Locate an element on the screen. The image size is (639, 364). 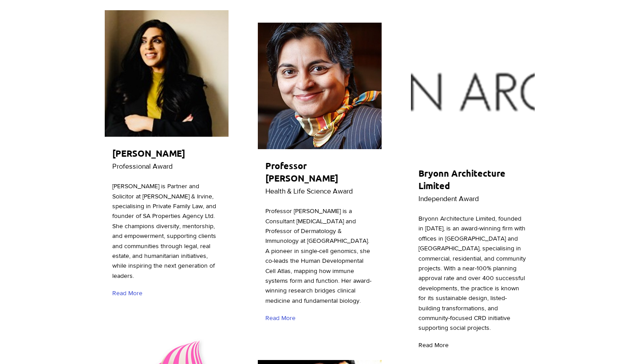
span: Bryonn Architecture Limited is located at coordinates (462, 179).